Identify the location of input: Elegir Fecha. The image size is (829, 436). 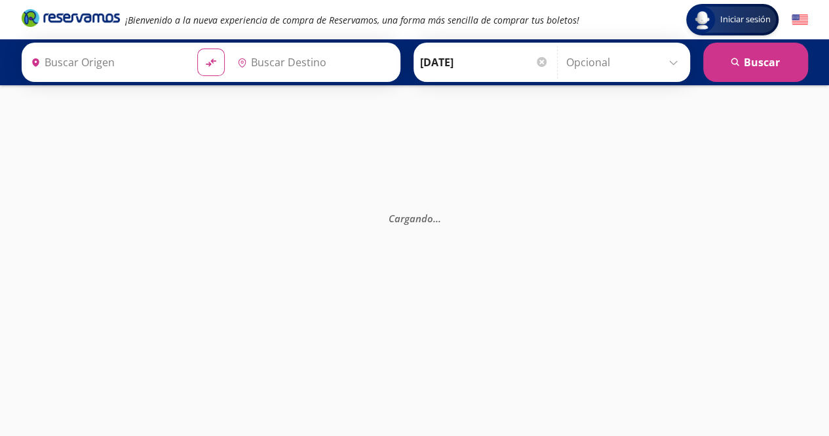
(485, 62).